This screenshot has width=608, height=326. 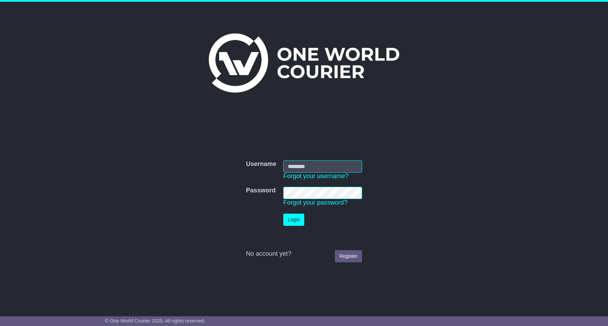 I want to click on label: Password, so click(x=260, y=191).